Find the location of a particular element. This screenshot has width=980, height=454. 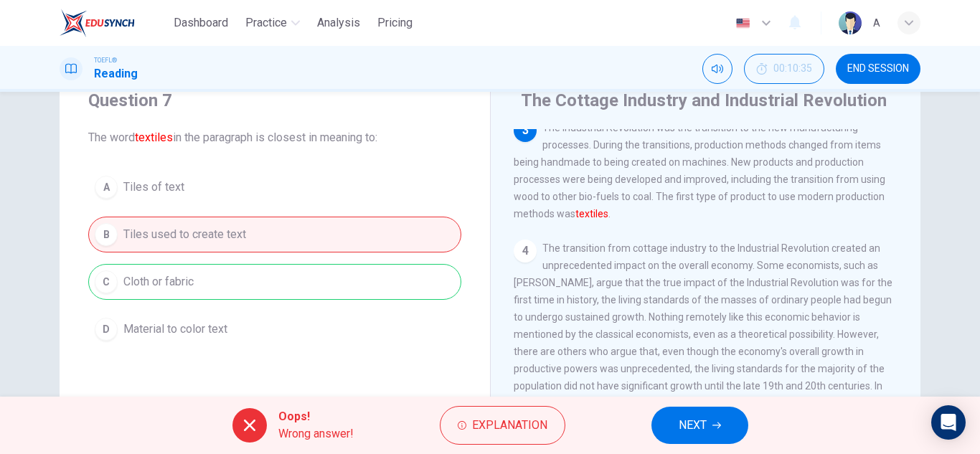

span: Analysis is located at coordinates (338, 23).